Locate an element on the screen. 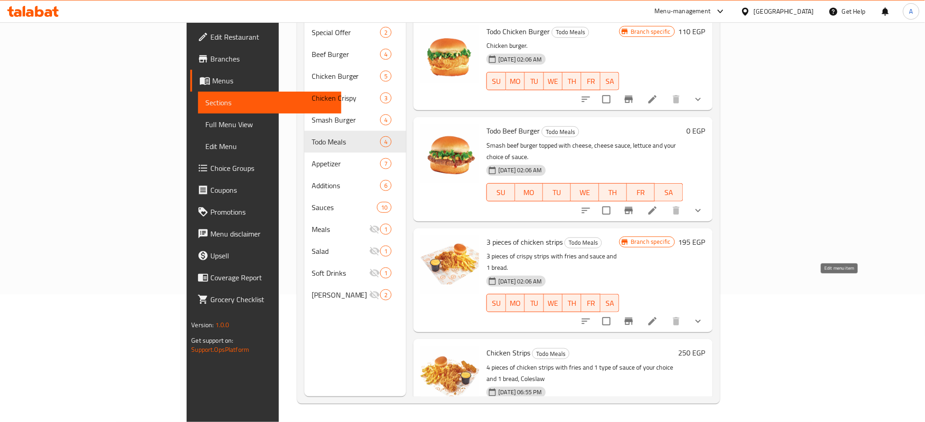  span: SA is located at coordinates (668, 193).